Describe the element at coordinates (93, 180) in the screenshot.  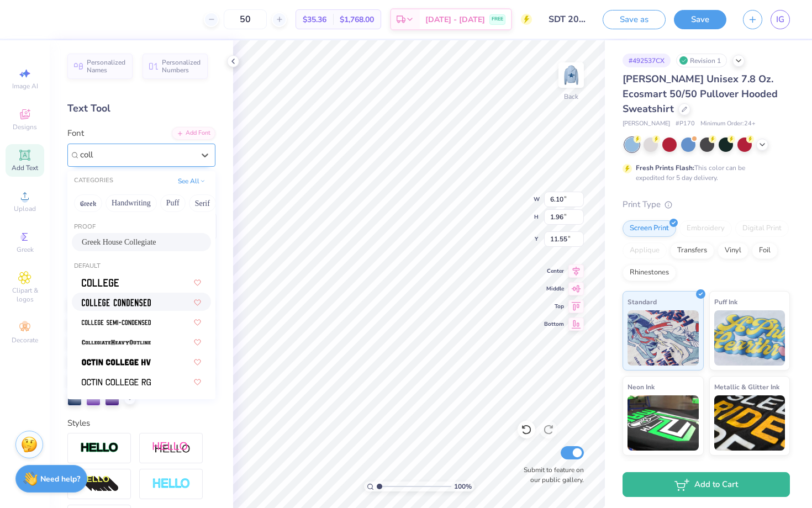
I see `div: CATEGORIES` at that location.